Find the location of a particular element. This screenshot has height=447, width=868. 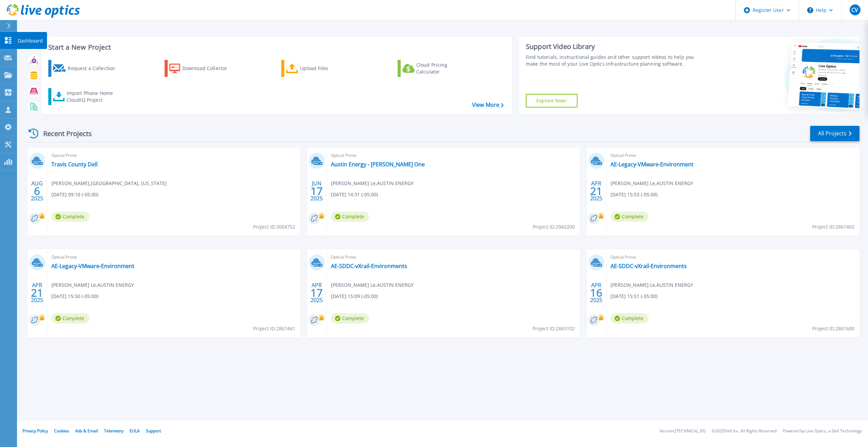

a: All Projects is located at coordinates (835, 133).